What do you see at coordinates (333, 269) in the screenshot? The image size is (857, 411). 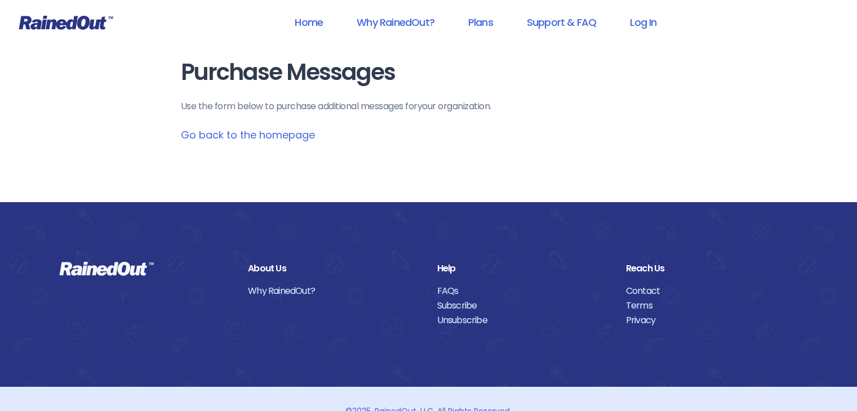 I see `div: About Us` at bounding box center [333, 269].